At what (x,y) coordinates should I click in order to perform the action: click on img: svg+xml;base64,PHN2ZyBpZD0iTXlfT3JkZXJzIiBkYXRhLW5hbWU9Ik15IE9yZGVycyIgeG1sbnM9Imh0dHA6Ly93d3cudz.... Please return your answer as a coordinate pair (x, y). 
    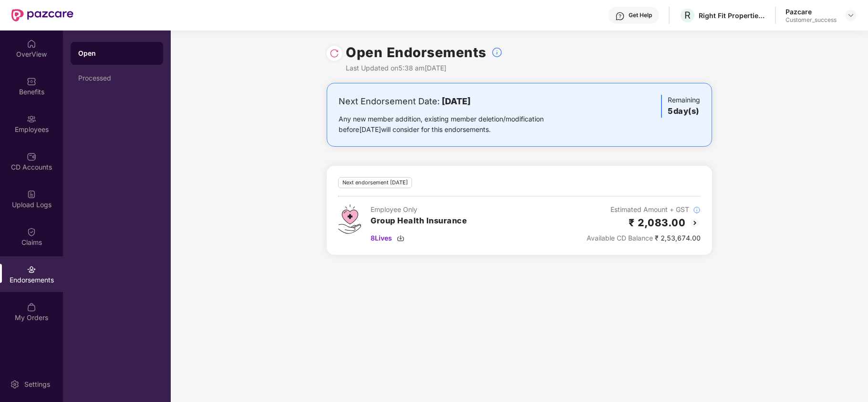
    Looking at the image, I should click on (32, 307).